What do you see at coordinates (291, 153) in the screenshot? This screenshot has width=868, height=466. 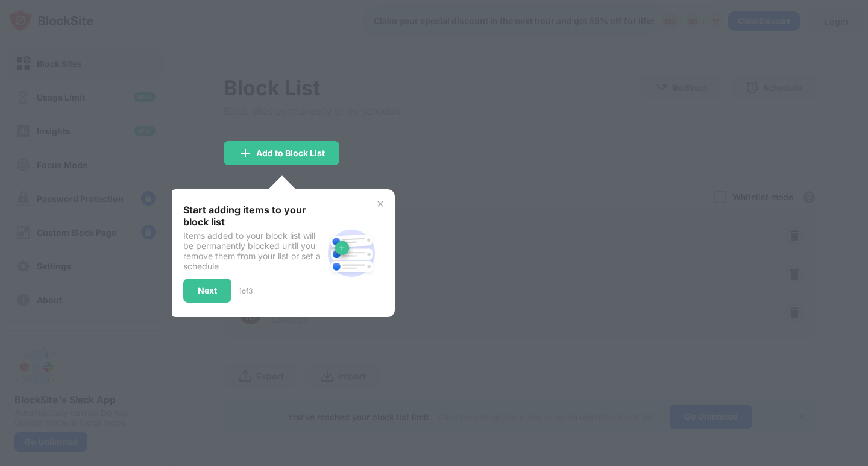 I see `div: Add to Block List` at bounding box center [291, 153].